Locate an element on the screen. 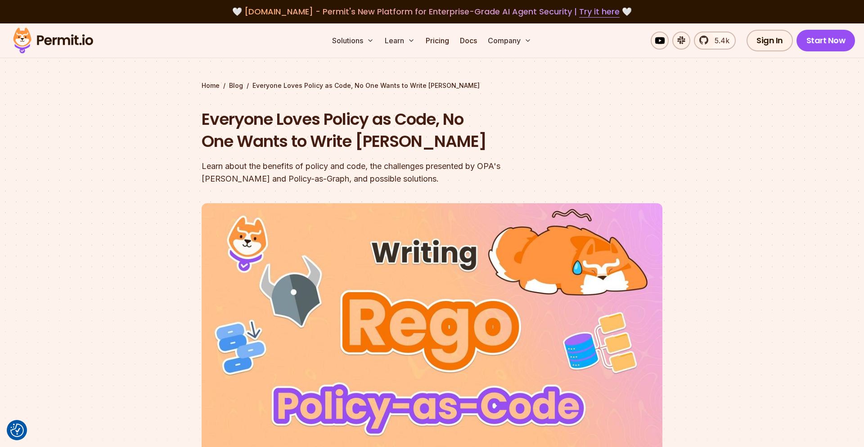 This screenshot has height=447, width=864. button: Solutions is located at coordinates (353, 41).